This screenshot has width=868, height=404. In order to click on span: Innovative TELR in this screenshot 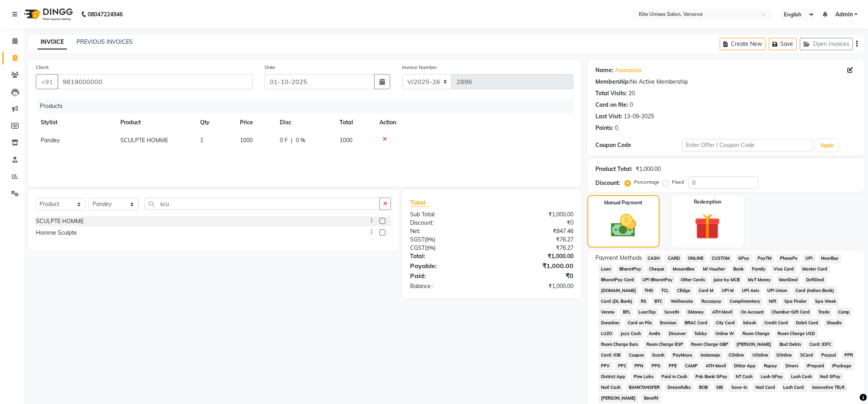, I will do `click(828, 387)`.